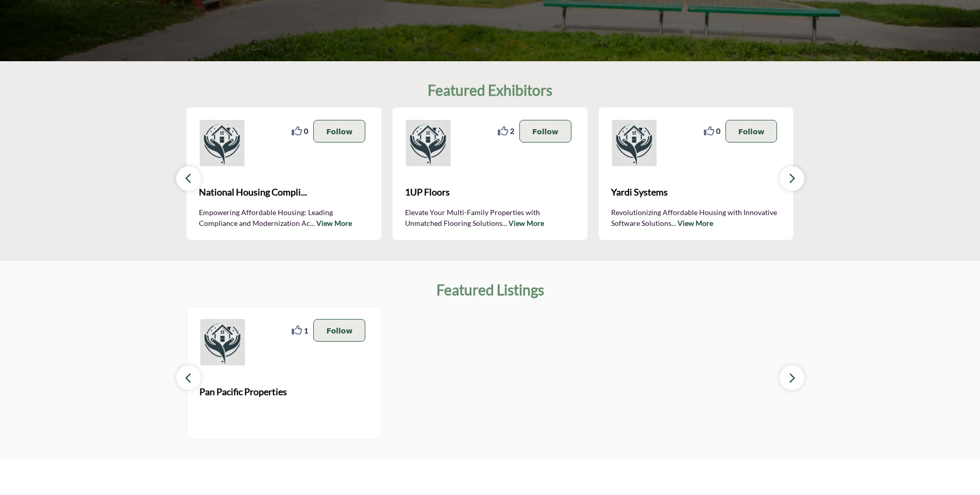  Describe the element at coordinates (285, 392) in the screenshot. I see `a: Pan Pacific Properties` at that location.